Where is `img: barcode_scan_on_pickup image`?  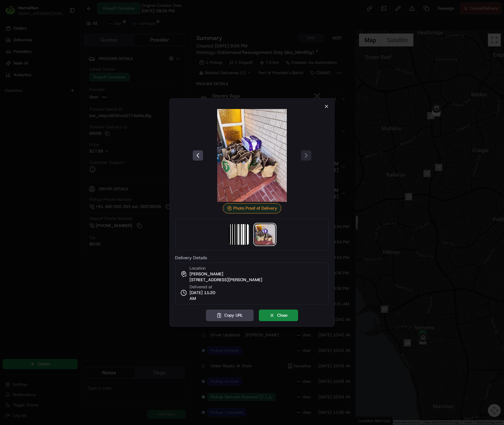 img: barcode_scan_on_pickup image is located at coordinates (240, 235).